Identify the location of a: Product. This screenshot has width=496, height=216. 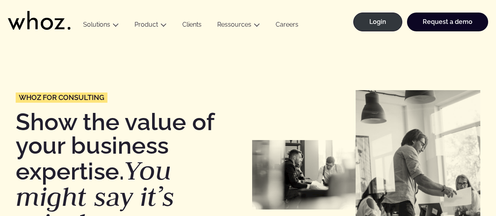
(146, 24).